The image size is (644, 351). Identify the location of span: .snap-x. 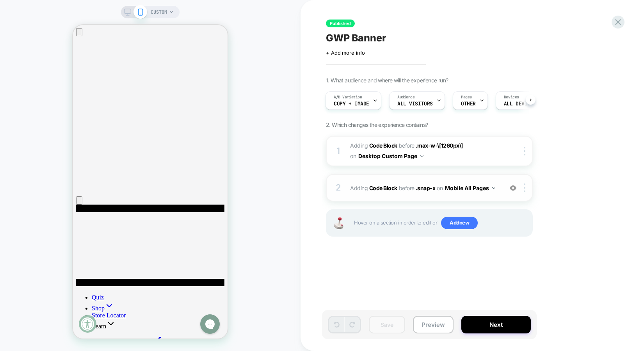
(425, 188).